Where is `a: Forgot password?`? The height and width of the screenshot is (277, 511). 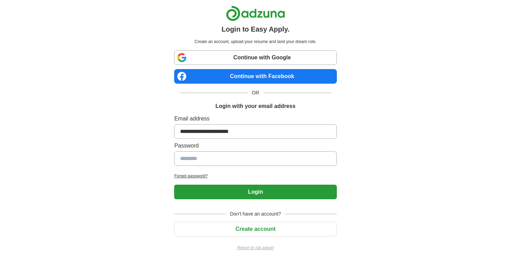 a: Forgot password? is located at coordinates (255, 176).